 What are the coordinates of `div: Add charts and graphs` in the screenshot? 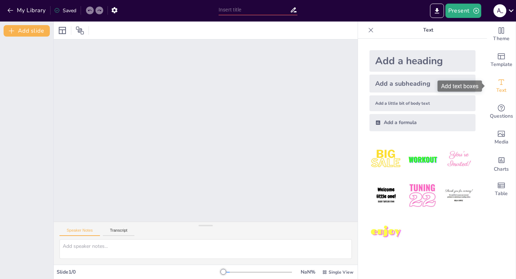 It's located at (501, 163).